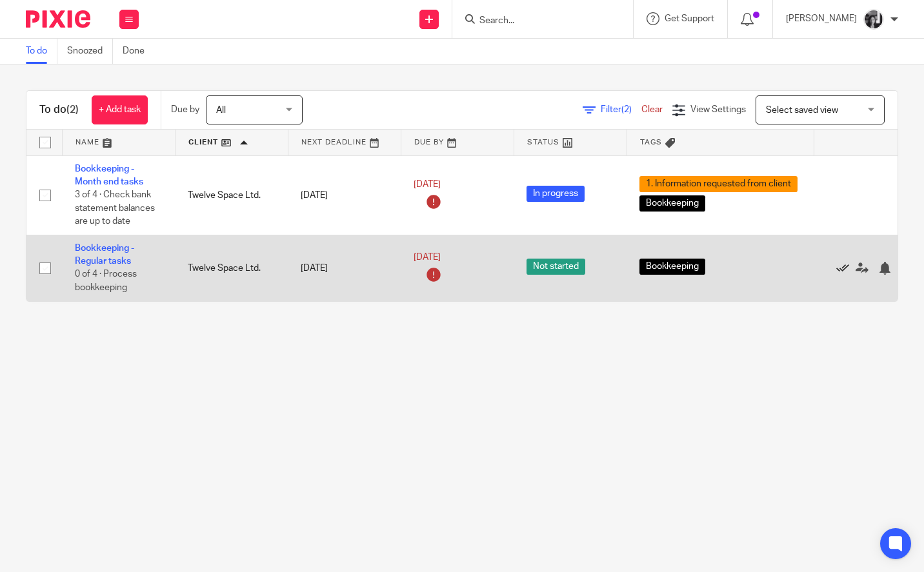 This screenshot has width=924, height=572. Describe the element at coordinates (58, 110) in the screenshot. I see `h1: To do` at that location.